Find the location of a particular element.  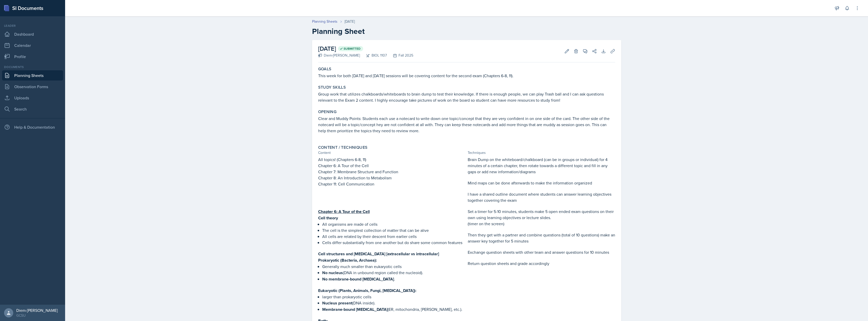

strong: Nucleus present is located at coordinates (337, 303).